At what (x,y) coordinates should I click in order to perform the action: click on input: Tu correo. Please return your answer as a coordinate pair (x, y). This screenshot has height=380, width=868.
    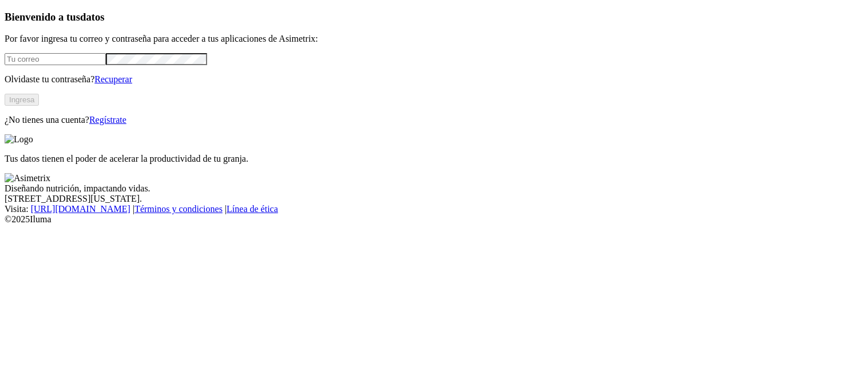
    Looking at the image, I should click on (55, 59).